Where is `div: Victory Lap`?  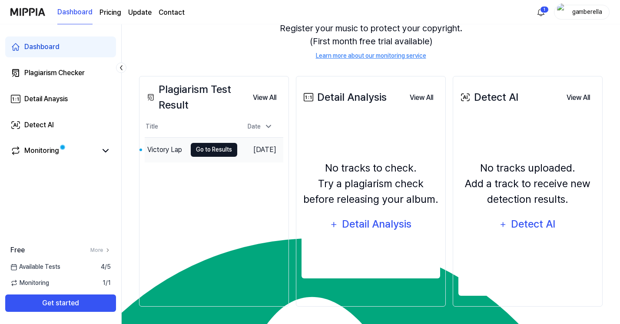
div: Victory Lap is located at coordinates (165, 150).